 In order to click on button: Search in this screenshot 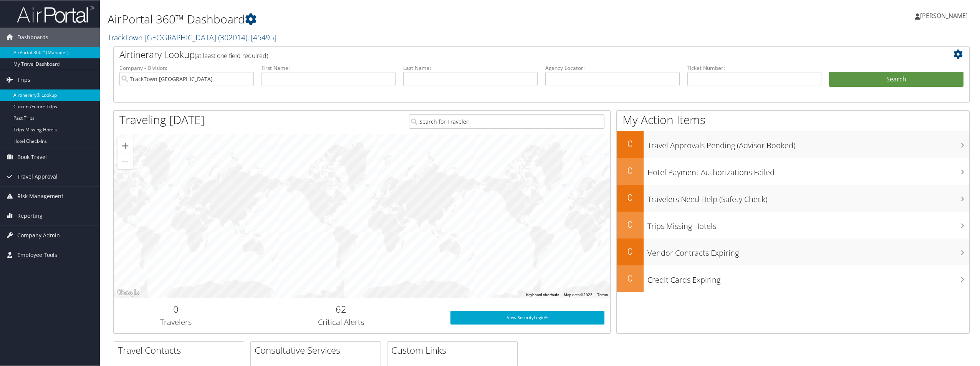, I will do `click(896, 79)`.